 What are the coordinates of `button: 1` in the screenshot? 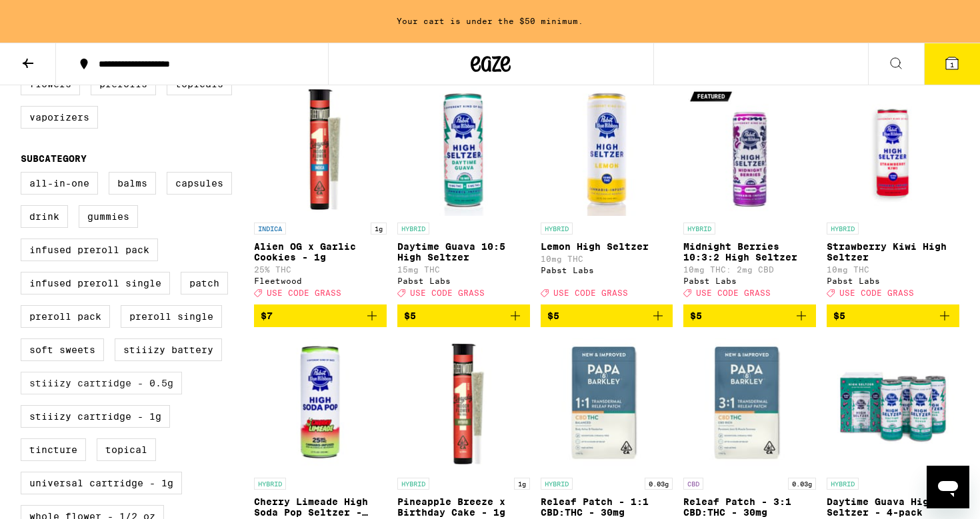 It's located at (951, 64).